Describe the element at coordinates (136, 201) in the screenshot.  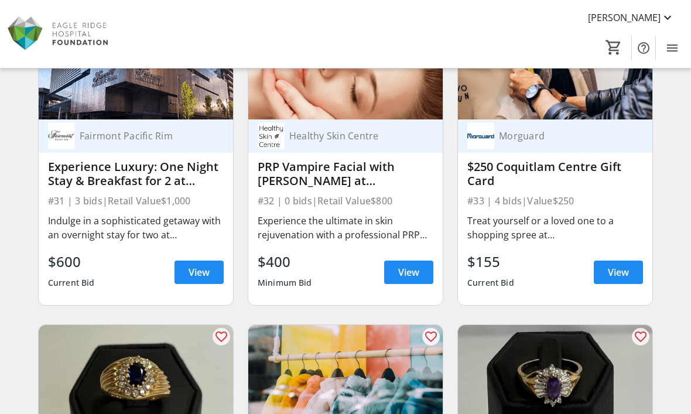
I see `div: #31 | 3 bids | Retail Value $1,000` at that location.